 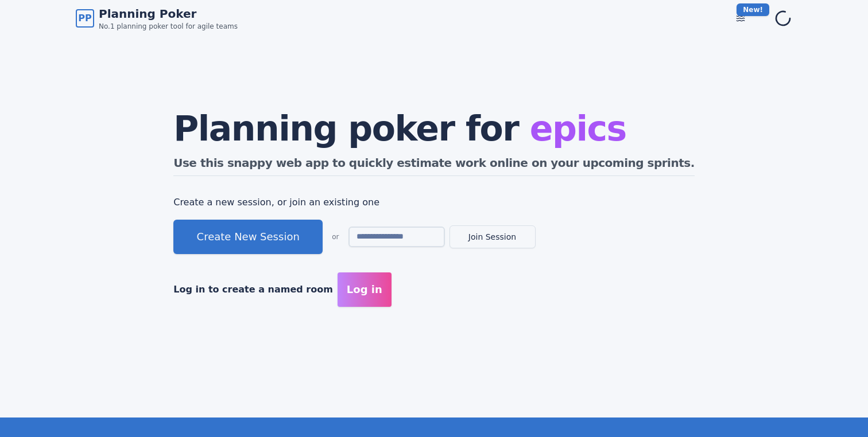 What do you see at coordinates (364, 290) in the screenshot?
I see `button: Log in` at bounding box center [364, 290].